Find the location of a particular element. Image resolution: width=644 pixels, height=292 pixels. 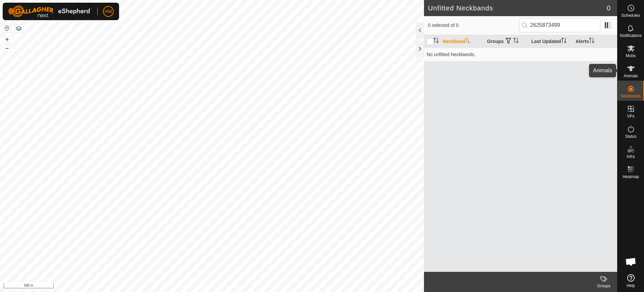

a: Privacy Policy is located at coordinates (197, 286).